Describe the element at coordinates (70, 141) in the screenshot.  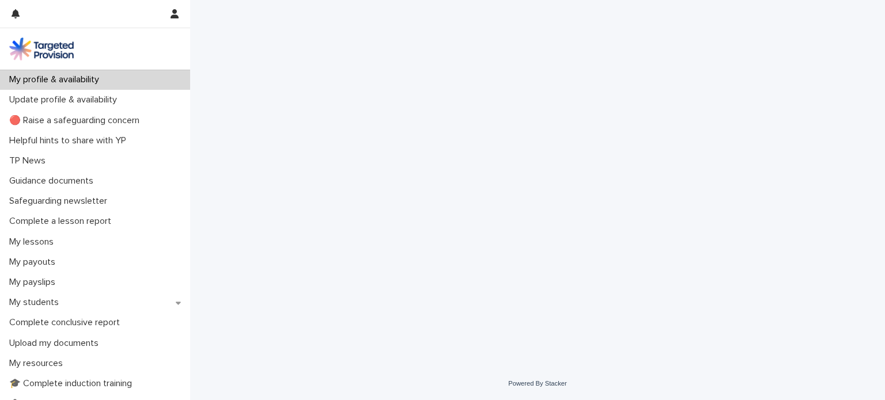
I see `p: Helpful hints to share with YP` at that location.